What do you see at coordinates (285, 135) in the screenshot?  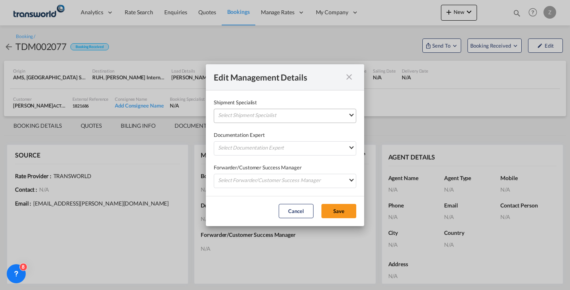 I see `label: Documentation Expert` at bounding box center [285, 135].